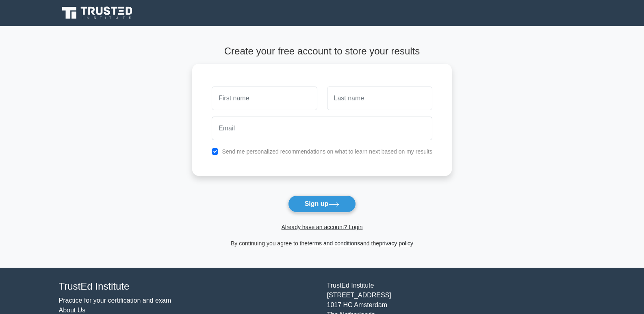 This screenshot has width=644, height=314. Describe the element at coordinates (322, 204) in the screenshot. I see `button: Sign up` at that location.